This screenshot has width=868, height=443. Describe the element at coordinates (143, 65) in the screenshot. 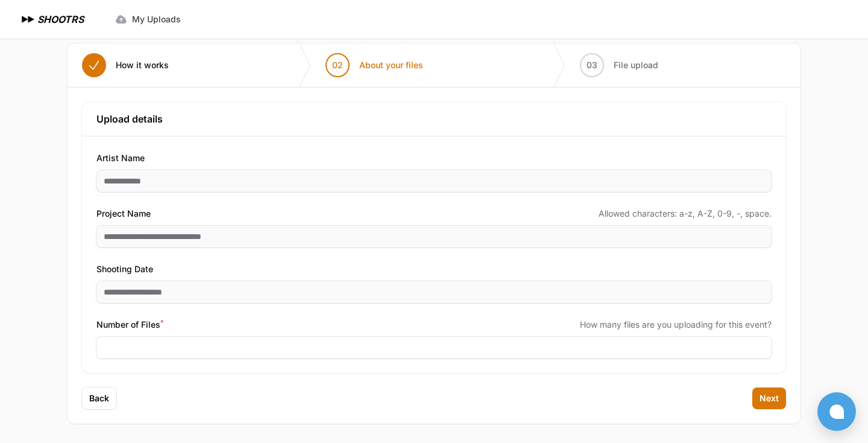

I see `span: How it works` at that location.